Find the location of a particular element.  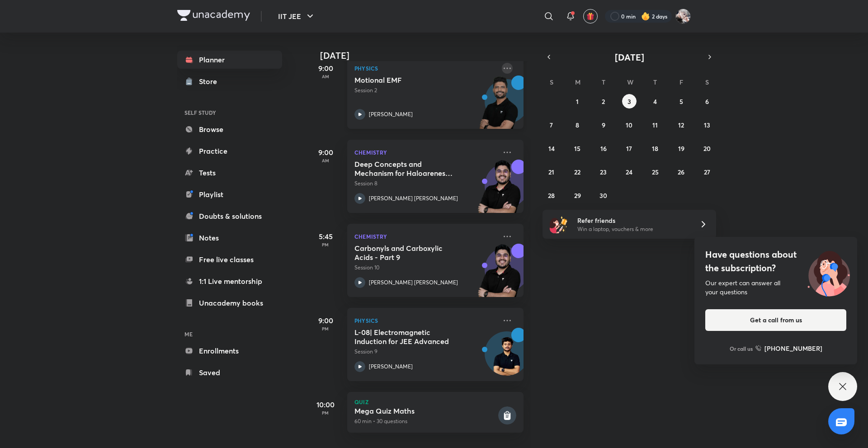

abbr: Tuesday is located at coordinates (603, 82).